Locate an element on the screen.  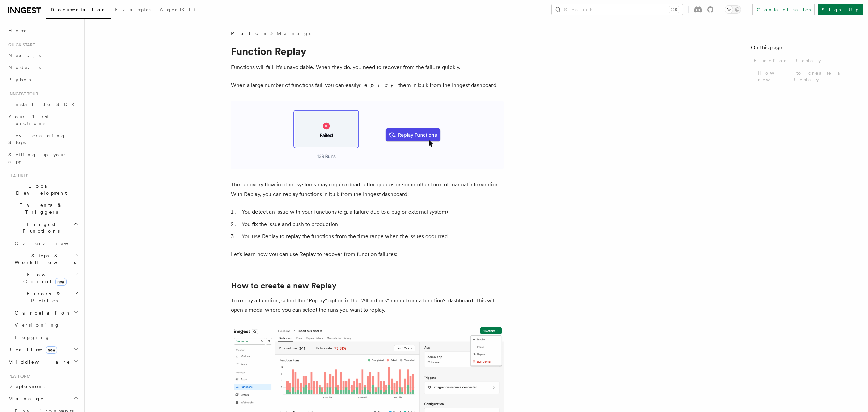
span: How to create a new Replay is located at coordinates (806, 76).